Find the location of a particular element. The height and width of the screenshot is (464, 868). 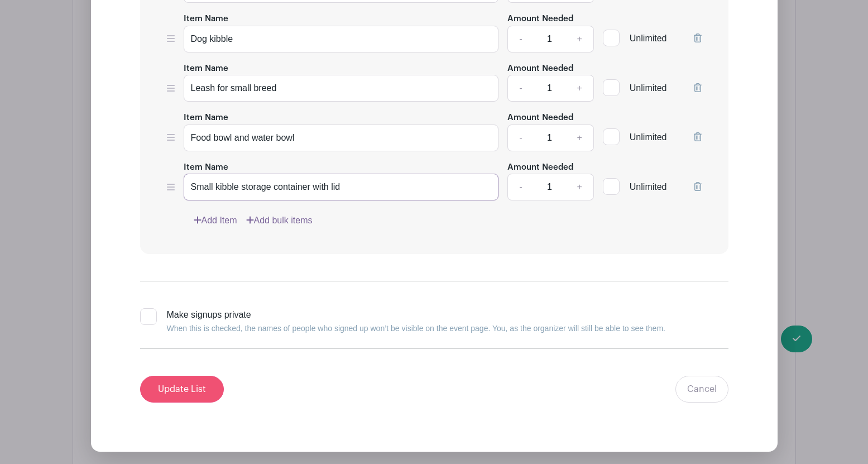

input: Update List is located at coordinates (182, 389).